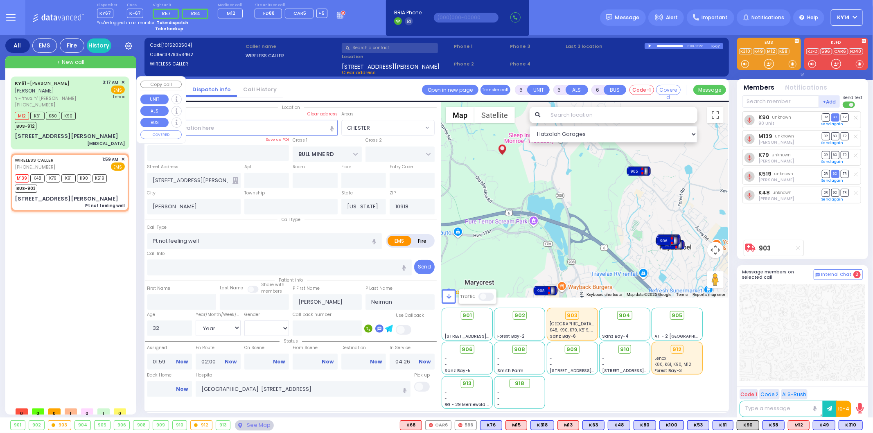 This screenshot has height=433, width=873. Describe the element at coordinates (166, 14) in the screenshot. I see `span: K57` at that location.